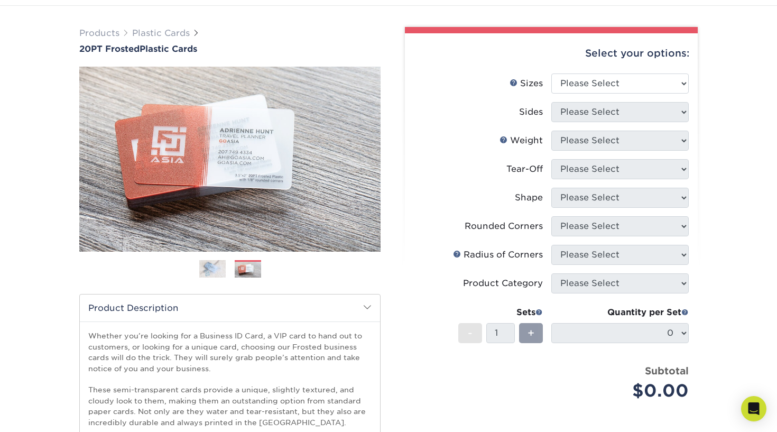 This screenshot has width=777, height=432. What do you see at coordinates (666, 370) in the screenshot?
I see `strong: Subtotal` at bounding box center [666, 370].